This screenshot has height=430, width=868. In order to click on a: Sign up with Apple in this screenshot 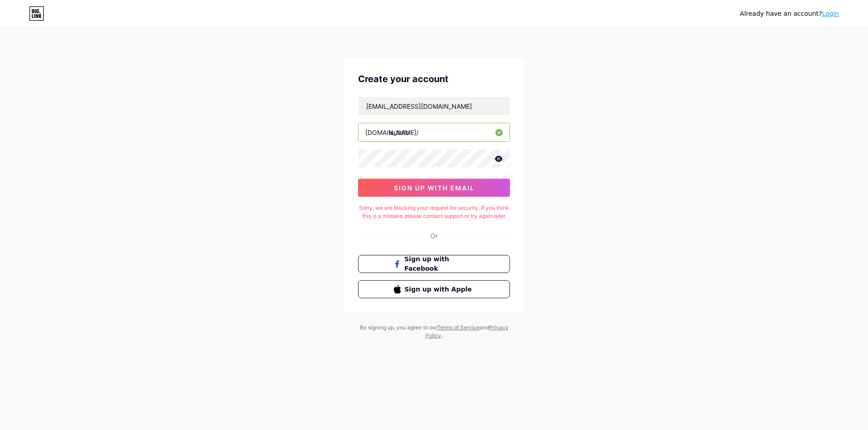, I will do `click(434, 289)`.